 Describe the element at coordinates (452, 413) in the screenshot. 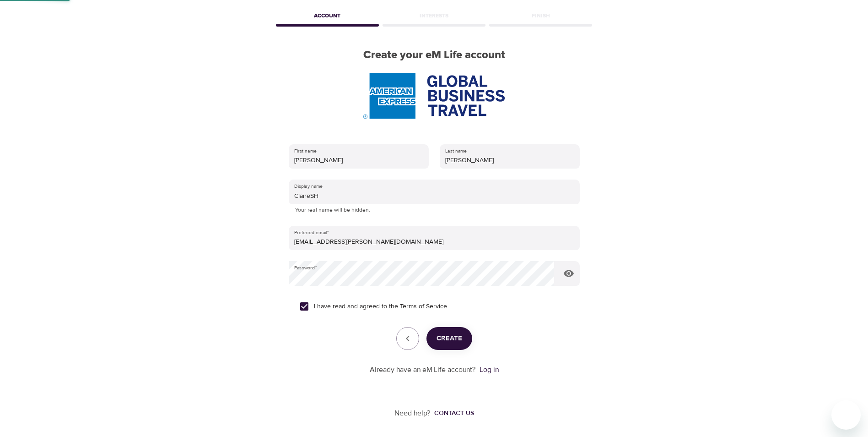

I see `a: Contact us` at that location.